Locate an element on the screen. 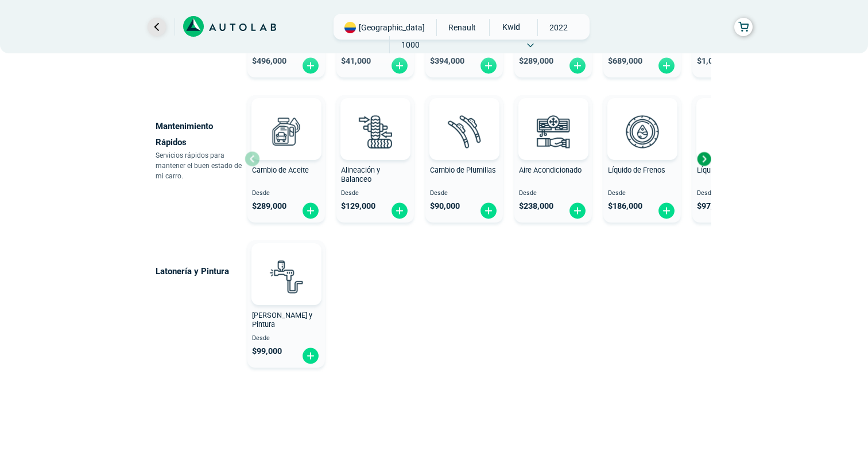  span: RENAULT is located at coordinates (461, 27).